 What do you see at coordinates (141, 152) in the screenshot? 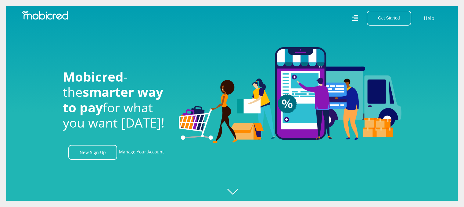
I see `a: Manage Your Account` at bounding box center [141, 152].